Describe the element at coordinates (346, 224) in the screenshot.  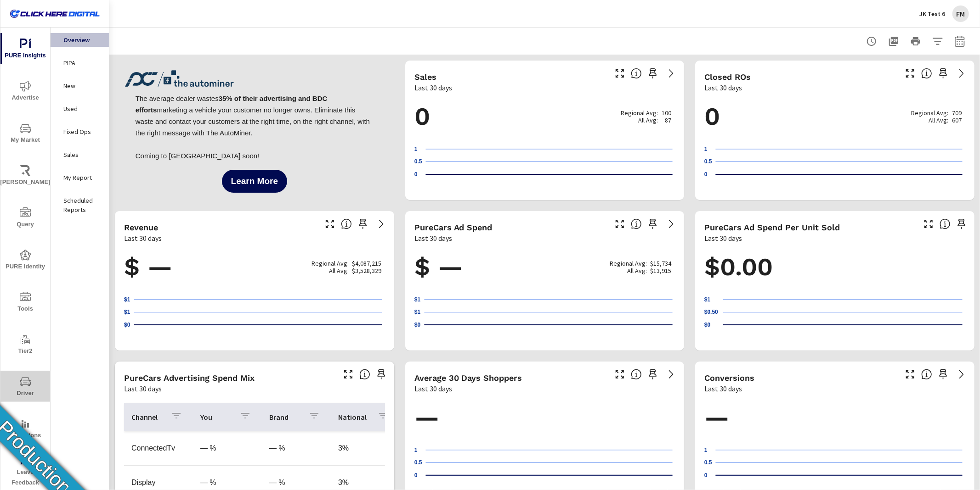
I see `span: Total sales revenue over the selected date range. [Source: This data is sourced from the dealer’s...` at that location.